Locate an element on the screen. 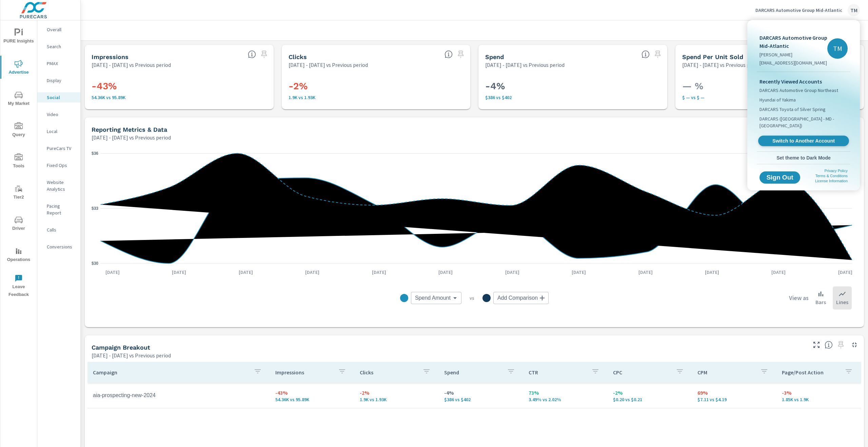 This screenshot has height=447, width=868. p: DARCARS Automotive Group Mid-Atlantic is located at coordinates (794, 42).